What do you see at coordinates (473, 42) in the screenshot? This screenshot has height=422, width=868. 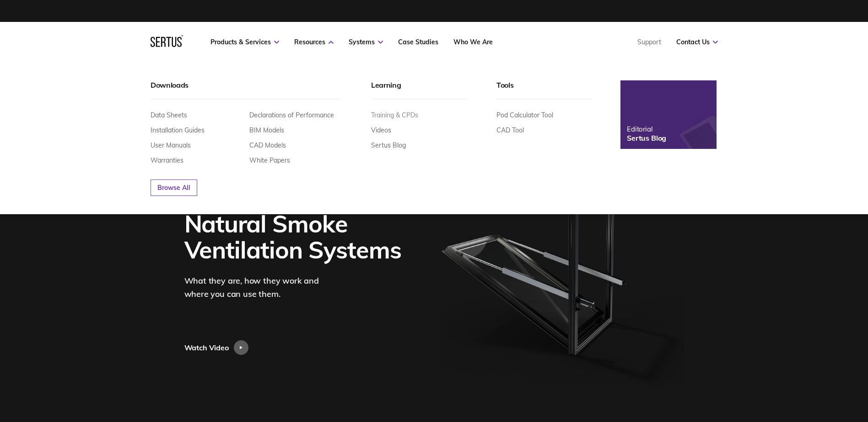 I see `a: Who We Are` at bounding box center [473, 42].